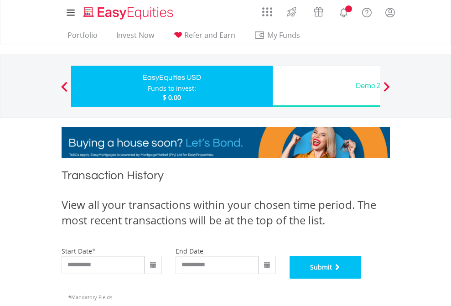  I want to click on span: Refer and Earn, so click(210, 35).